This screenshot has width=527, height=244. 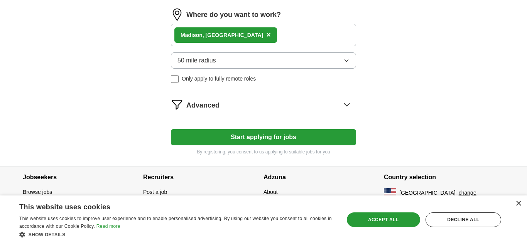 What do you see at coordinates (175, 222) in the screenshot?
I see `span: This website uses cookies to improve user experience and to enable personalised advertising. By u...` at bounding box center [175, 222].